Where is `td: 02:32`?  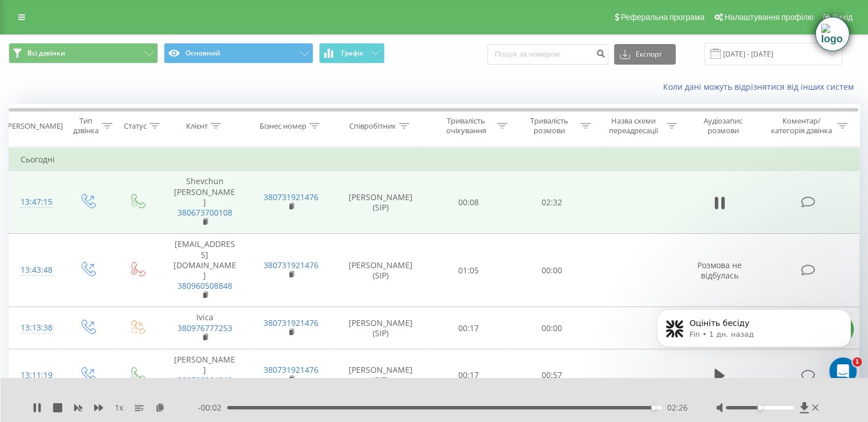 td: 02:32 is located at coordinates (552, 202).